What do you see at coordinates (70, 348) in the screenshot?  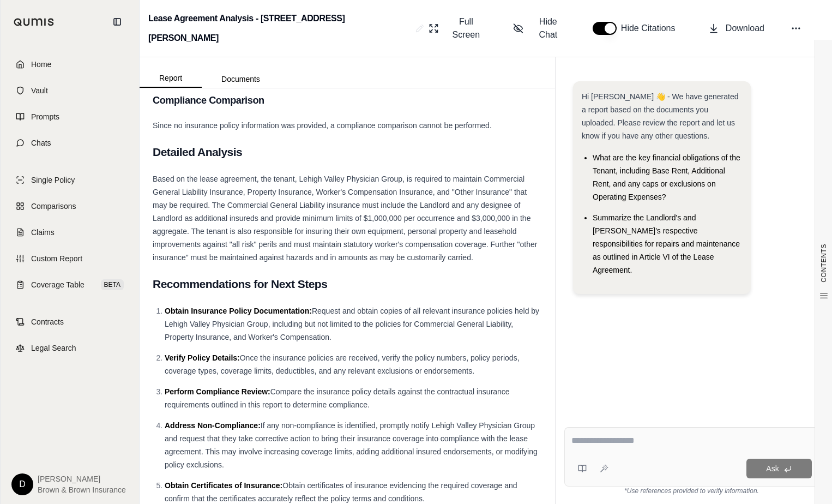 I see `a: Legal Search` at bounding box center [70, 348].